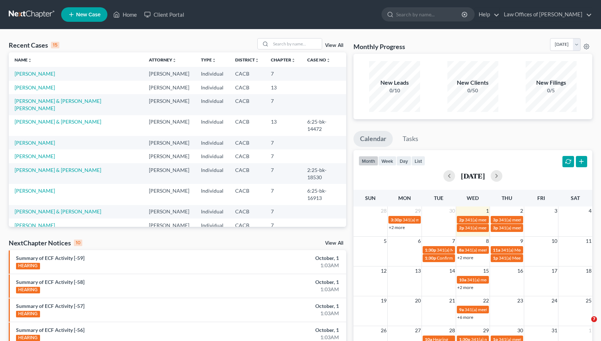 The height and width of the screenshot is (341, 601). I want to click on span: 8, so click(487, 241).